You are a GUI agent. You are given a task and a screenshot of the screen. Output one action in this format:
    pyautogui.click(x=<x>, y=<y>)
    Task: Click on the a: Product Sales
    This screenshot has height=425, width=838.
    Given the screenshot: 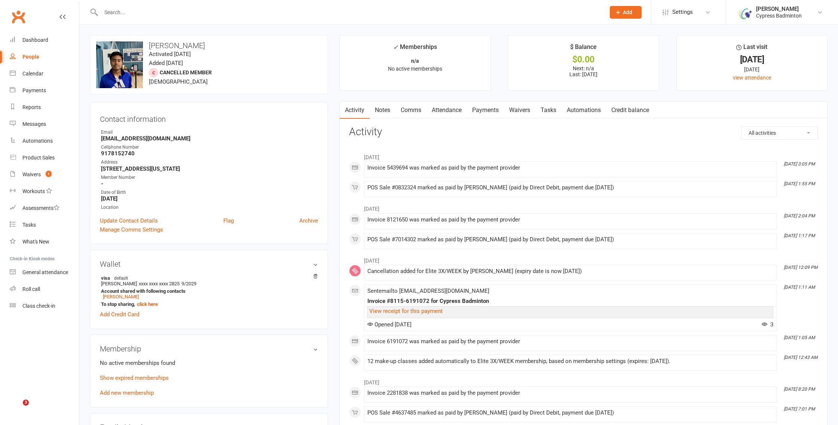 What is the action you would take?
    pyautogui.click(x=44, y=158)
    